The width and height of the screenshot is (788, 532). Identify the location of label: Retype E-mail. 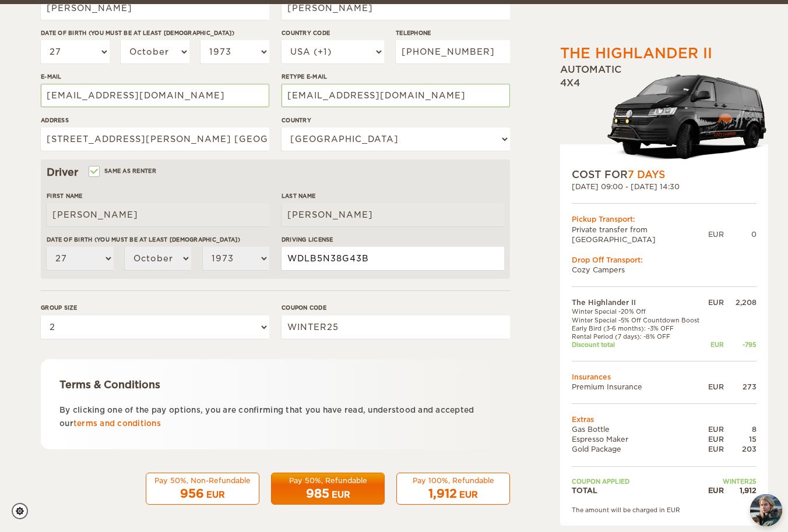
(395, 76).